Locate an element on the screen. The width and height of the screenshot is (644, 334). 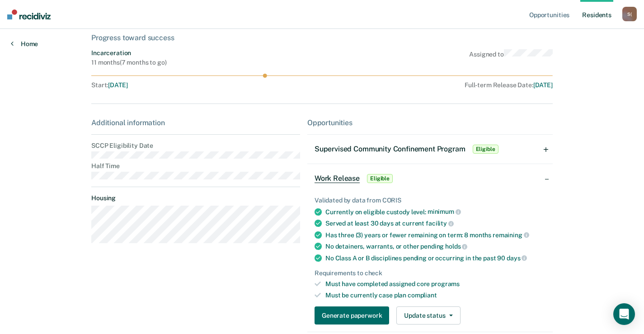
div: Start : is located at coordinates (193, 85).